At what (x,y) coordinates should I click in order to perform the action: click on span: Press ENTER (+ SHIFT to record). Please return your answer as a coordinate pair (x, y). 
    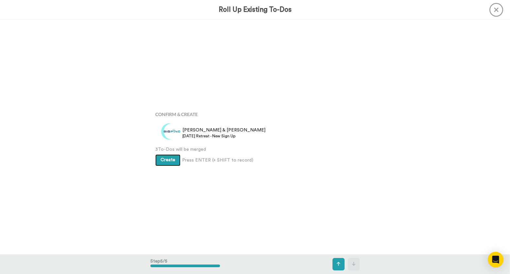
    Looking at the image, I should click on (218, 160).